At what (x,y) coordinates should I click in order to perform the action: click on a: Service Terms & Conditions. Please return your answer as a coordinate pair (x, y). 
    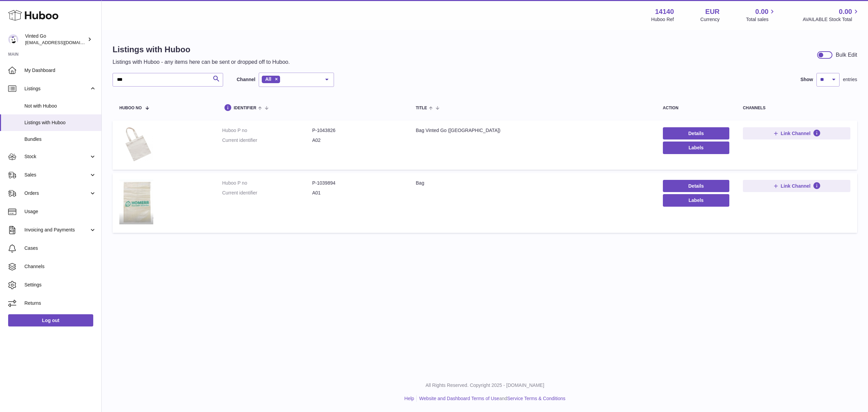
    Looking at the image, I should click on (536, 399).